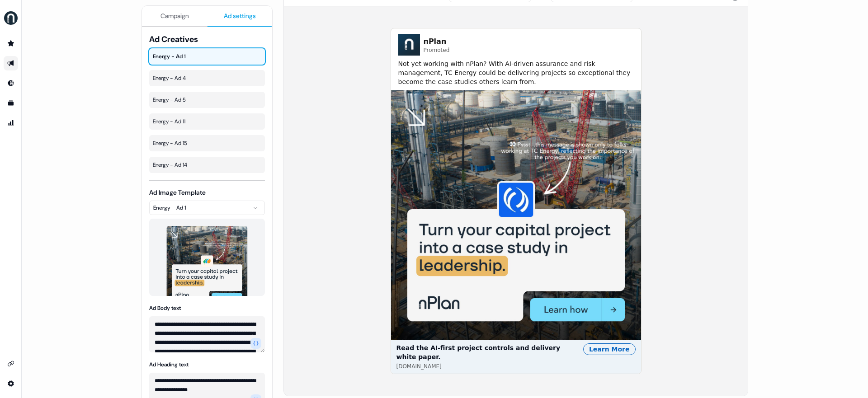 The image size is (868, 398). What do you see at coordinates (610, 349) in the screenshot?
I see `div: Learn More` at bounding box center [610, 349].